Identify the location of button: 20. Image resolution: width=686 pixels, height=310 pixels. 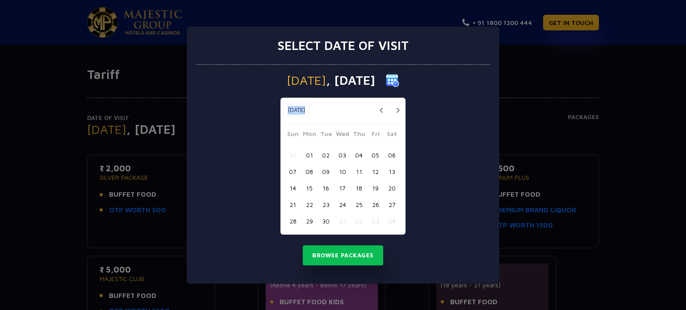
(392, 188).